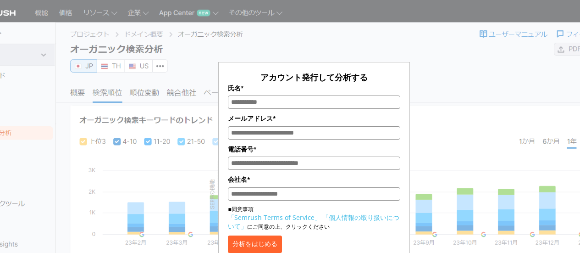 Image resolution: width=580 pixels, height=253 pixels. Describe the element at coordinates (274, 217) in the screenshot. I see `a: 「Semrush Terms of Service」` at that location.